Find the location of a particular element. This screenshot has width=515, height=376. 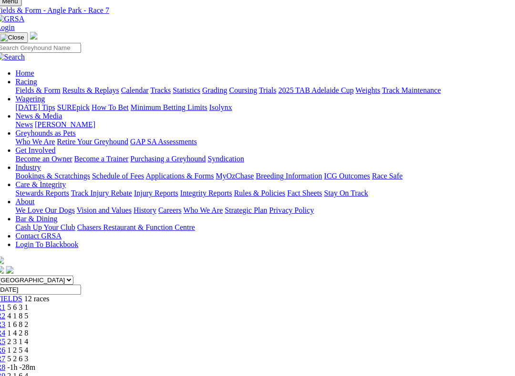

a: MyOzChase is located at coordinates (235, 176).